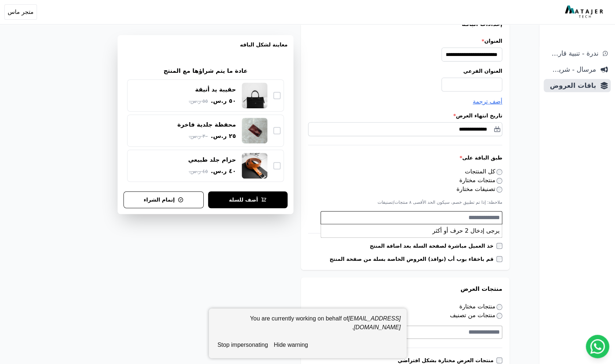  What do you see at coordinates (205, 49) in the screenshot?
I see `h3: معاينة لشكل الباقه` at bounding box center [205, 49].